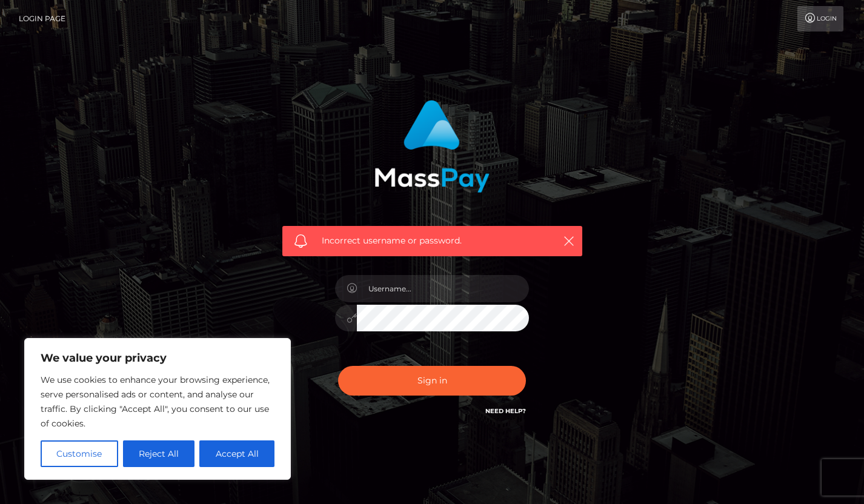  Describe the element at coordinates (157, 358) in the screenshot. I see `p: We value your privacy` at that location.